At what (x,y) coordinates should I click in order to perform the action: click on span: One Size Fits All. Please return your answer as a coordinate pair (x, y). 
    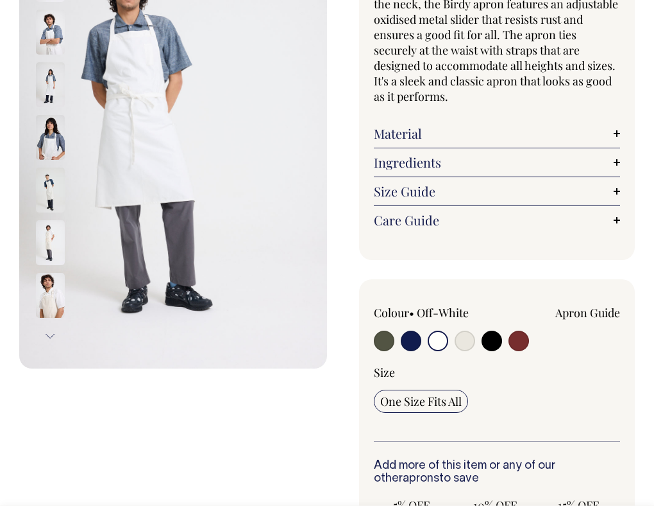
    Looking at the image, I should click on (421, 401).